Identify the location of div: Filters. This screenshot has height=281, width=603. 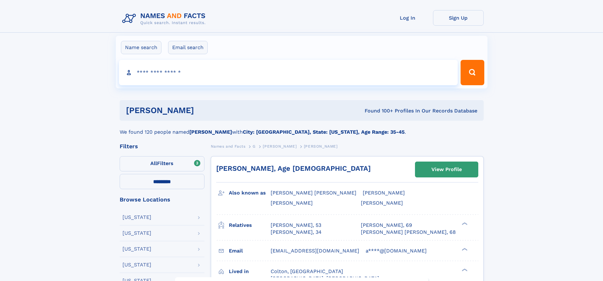
(162, 146).